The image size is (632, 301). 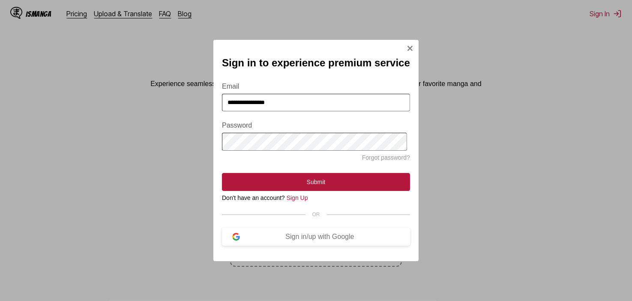 I want to click on div: Sign In Modal, so click(x=316, y=151).